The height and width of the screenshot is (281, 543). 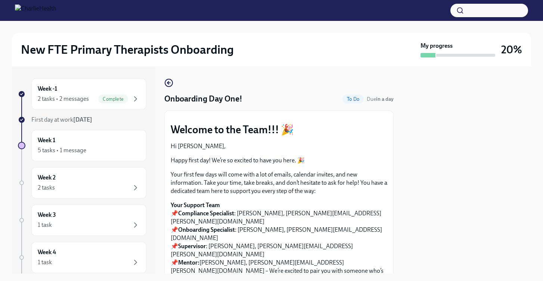 I want to click on h6: Week -1, so click(x=47, y=89).